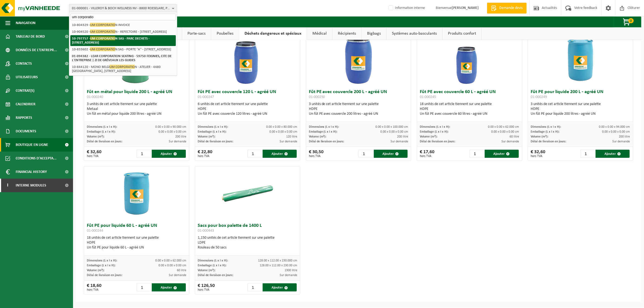  What do you see at coordinates (181, 271) in the screenshot?
I see `span: 60 litre` at bounding box center [181, 271].